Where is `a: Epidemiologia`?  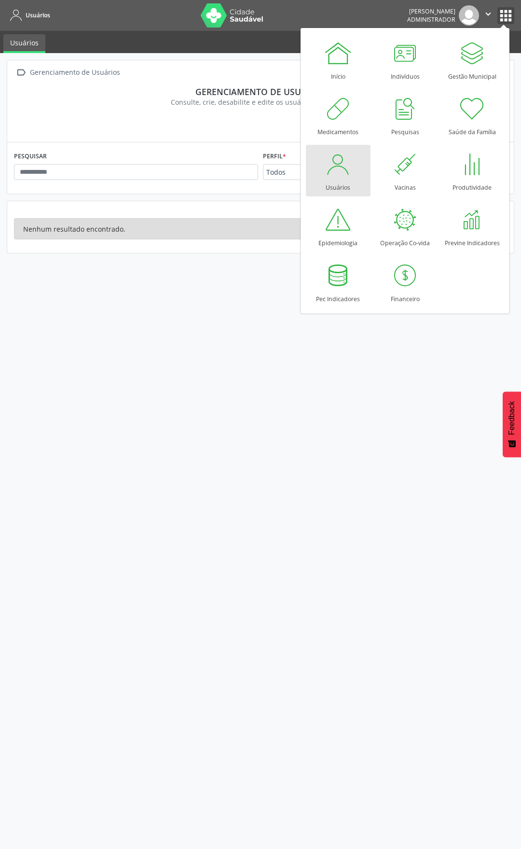
a: Epidemiologia is located at coordinates (338, 226).